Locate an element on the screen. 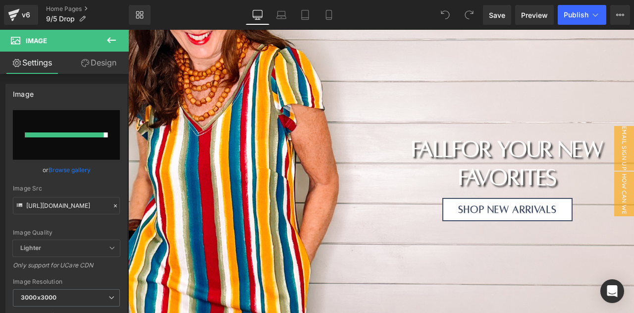  div: or is located at coordinates (66, 170).